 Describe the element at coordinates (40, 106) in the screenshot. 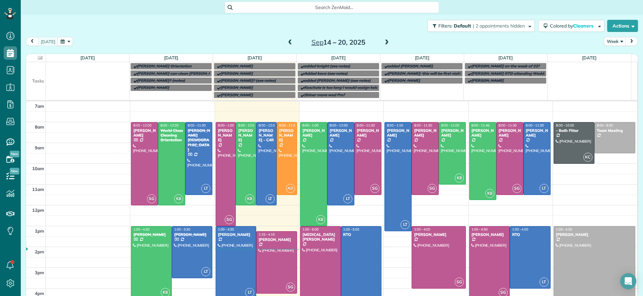

I see `span: 7am` at that location.